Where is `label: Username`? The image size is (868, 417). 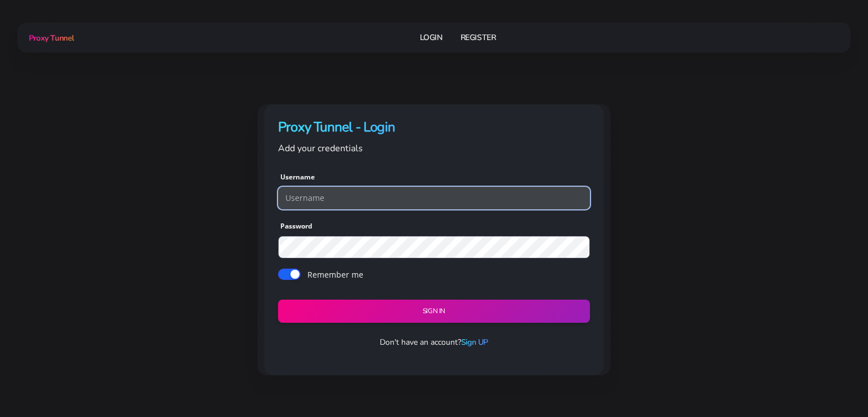
label: Username is located at coordinates (297, 177).